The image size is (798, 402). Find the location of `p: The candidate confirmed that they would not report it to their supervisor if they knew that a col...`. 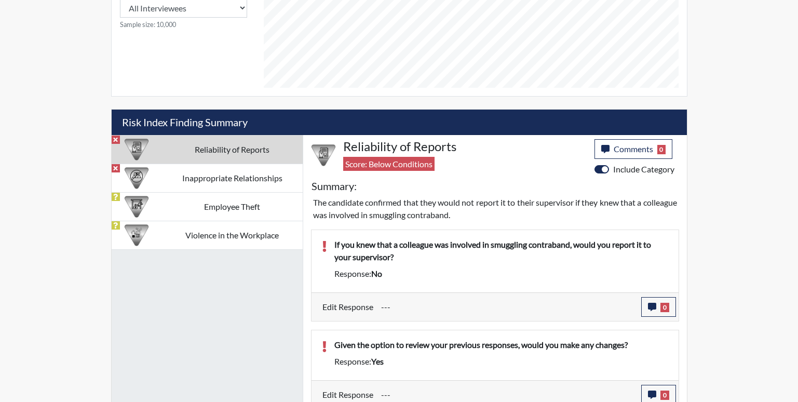

p: The candidate confirmed that they would not report it to their supervisor if they knew that a col... is located at coordinates (495, 209).